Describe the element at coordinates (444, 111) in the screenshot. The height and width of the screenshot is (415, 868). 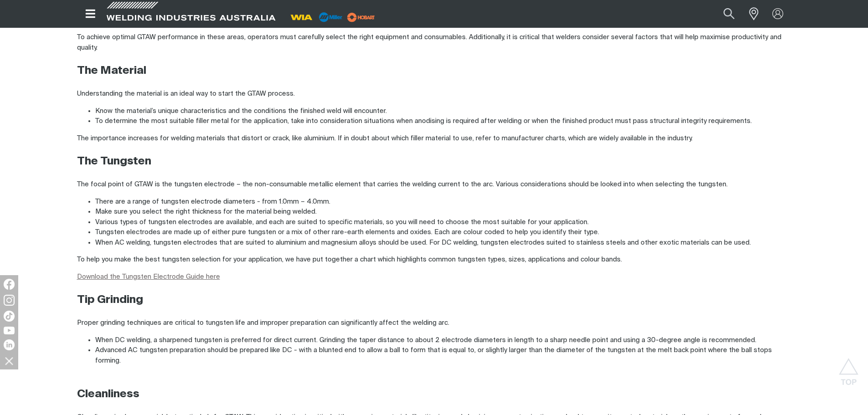
I see `li: Know the material’s unique characteristics and the conditions the finished weld will encounter.` at that location.